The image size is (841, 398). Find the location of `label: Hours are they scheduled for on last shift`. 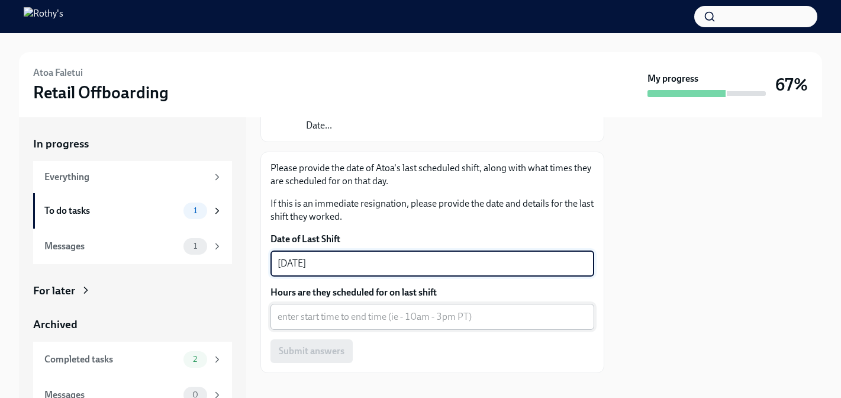

label: Hours are they scheduled for on last shift is located at coordinates (432, 292).